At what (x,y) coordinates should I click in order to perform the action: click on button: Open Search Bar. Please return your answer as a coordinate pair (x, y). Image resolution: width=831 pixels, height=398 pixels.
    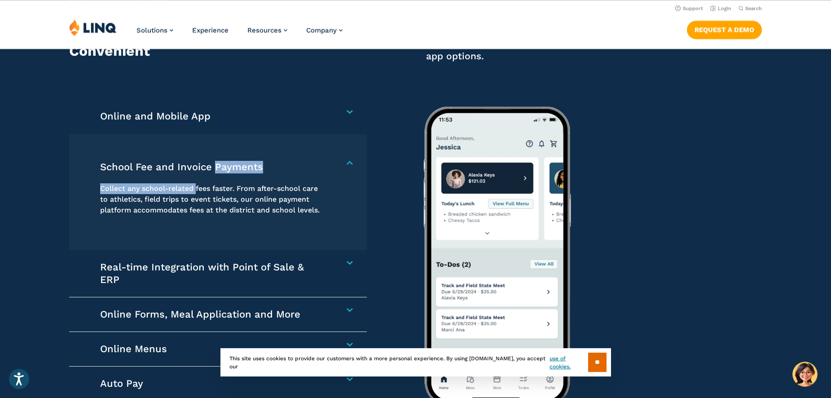
    Looking at the image, I should click on (750, 8).